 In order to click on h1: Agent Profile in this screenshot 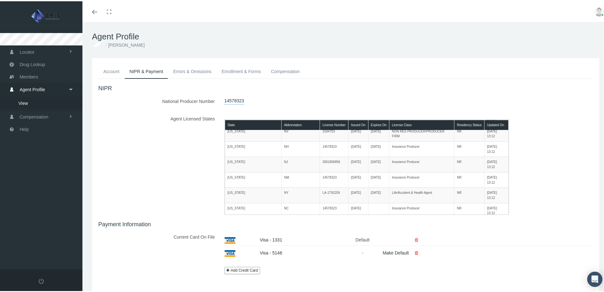, I will do `click(346, 35)`.